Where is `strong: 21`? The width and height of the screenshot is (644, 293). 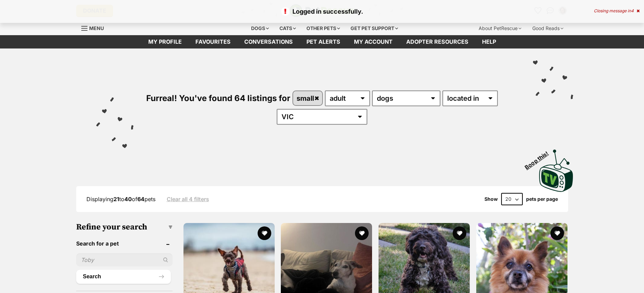
strong: 21 is located at coordinates (116, 199).